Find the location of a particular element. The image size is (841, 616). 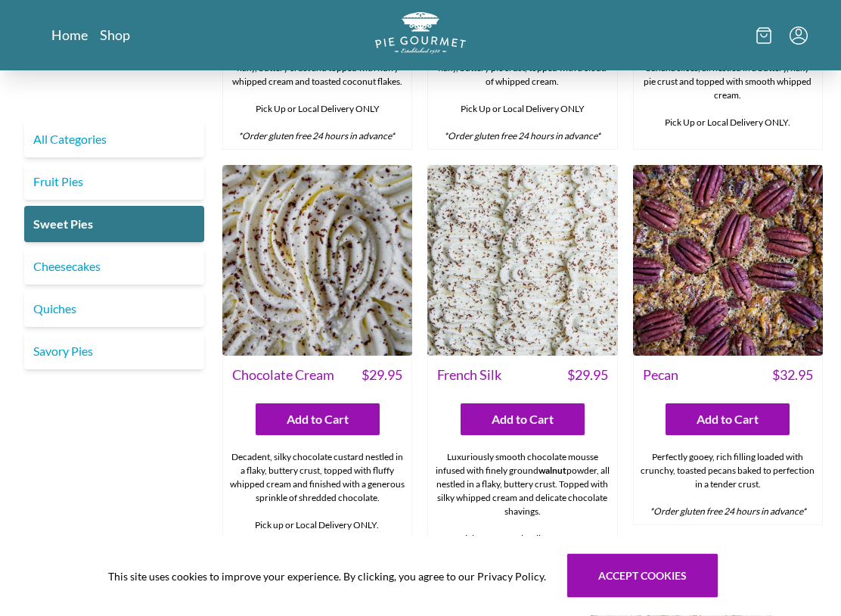

div: Perfectly gooey, rich filling loaded with crunchy, toasted pecans baked to perfection in a tender... is located at coordinates (728, 485).